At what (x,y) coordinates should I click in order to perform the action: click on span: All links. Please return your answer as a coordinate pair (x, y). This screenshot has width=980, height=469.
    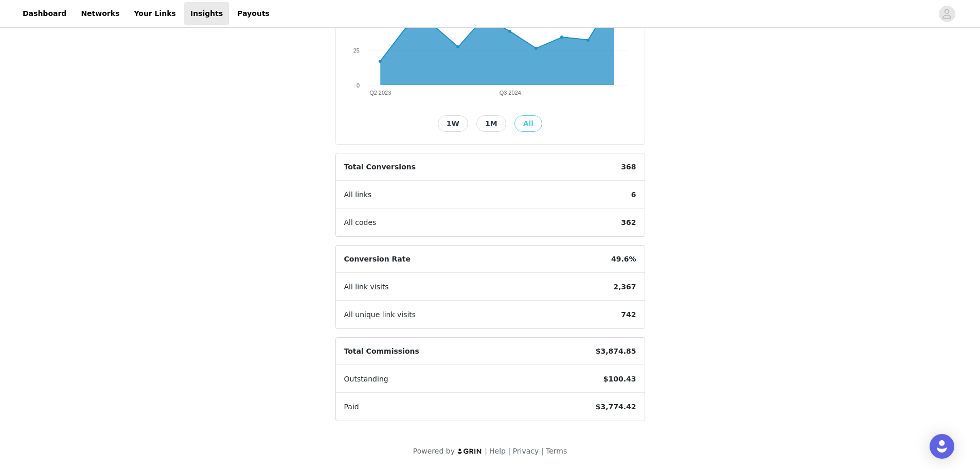
    Looking at the image, I should click on (358, 194).